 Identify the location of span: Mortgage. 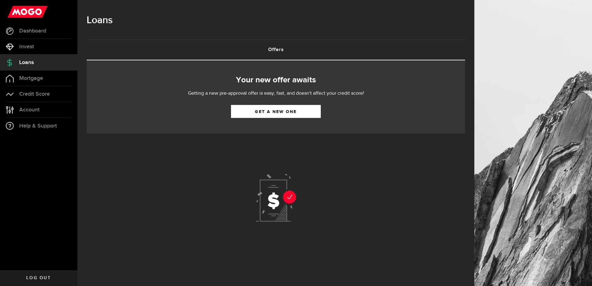
(31, 78).